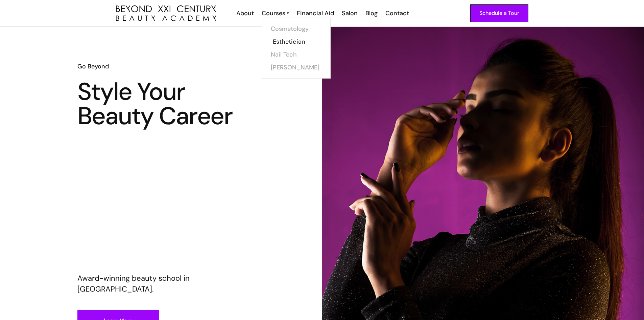 Image resolution: width=644 pixels, height=320 pixels. Describe the element at coordinates (315, 13) in the screenshot. I see `a: Financial Aid` at that location.